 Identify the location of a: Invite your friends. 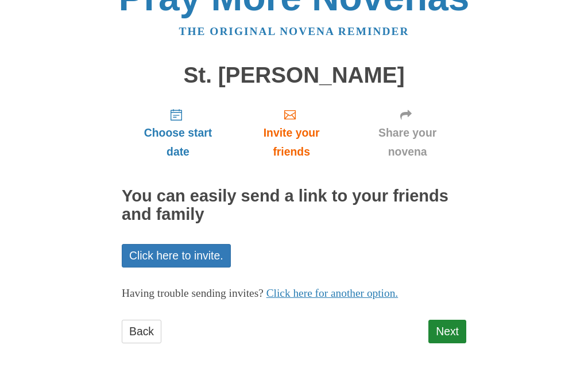
(291, 133).